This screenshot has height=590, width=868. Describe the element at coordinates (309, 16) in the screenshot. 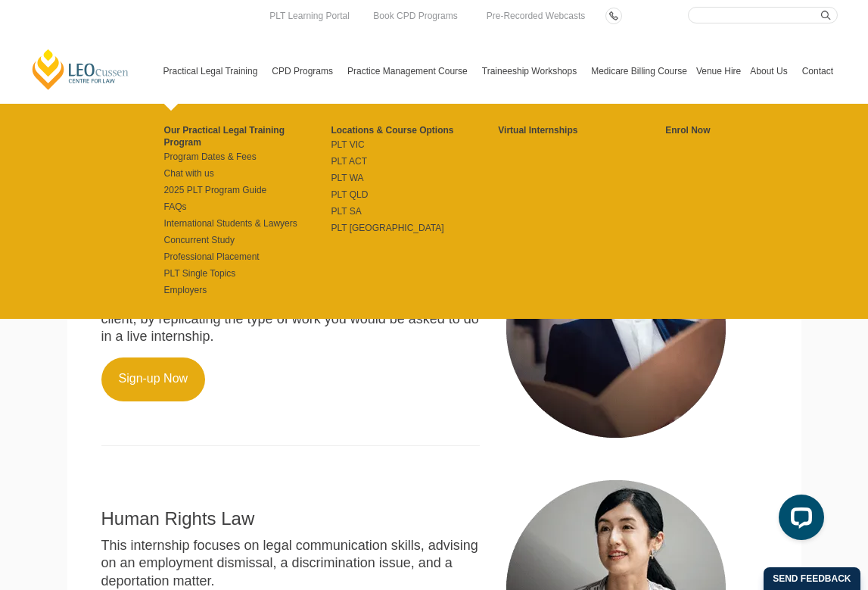

I see `a: PLT Learning Portal` at that location.